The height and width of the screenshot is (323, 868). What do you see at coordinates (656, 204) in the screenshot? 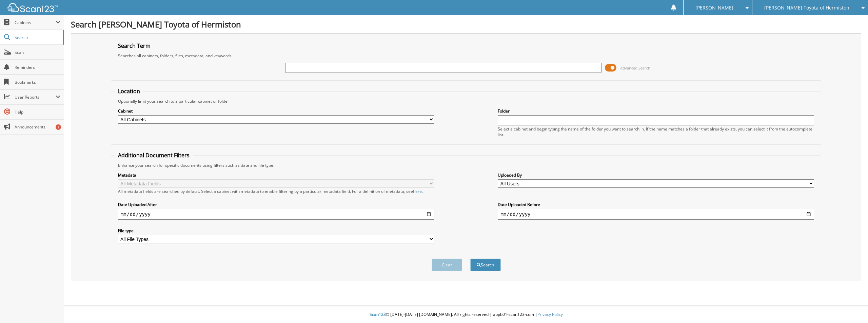
I see `label: Date Uploaded Before` at bounding box center [656, 204].